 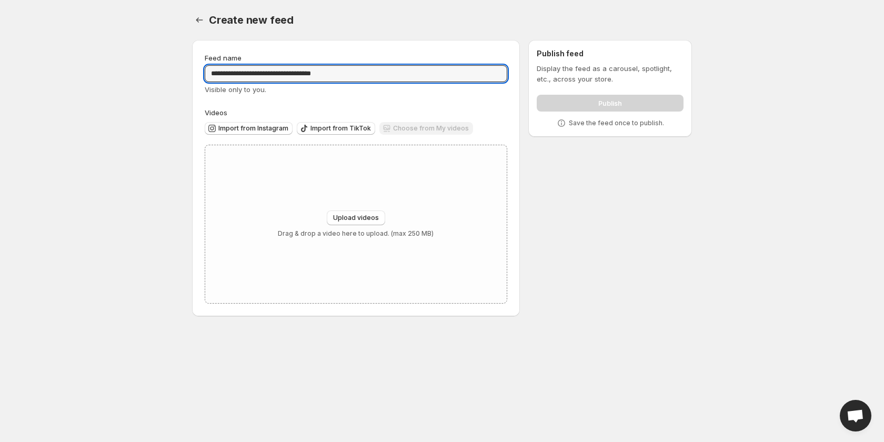 I want to click on span: Feed name, so click(x=223, y=58).